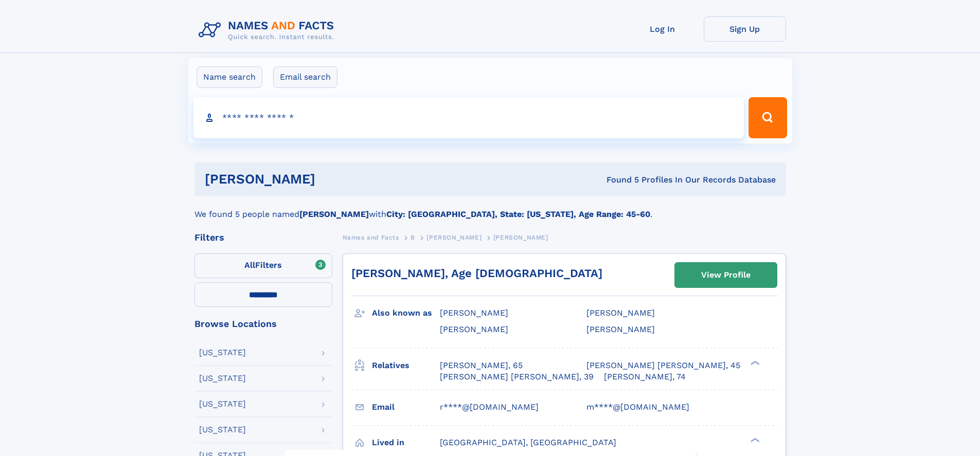 The image size is (980, 456). Describe the element at coordinates (406, 313) in the screenshot. I see `h3: Also known as` at that location.